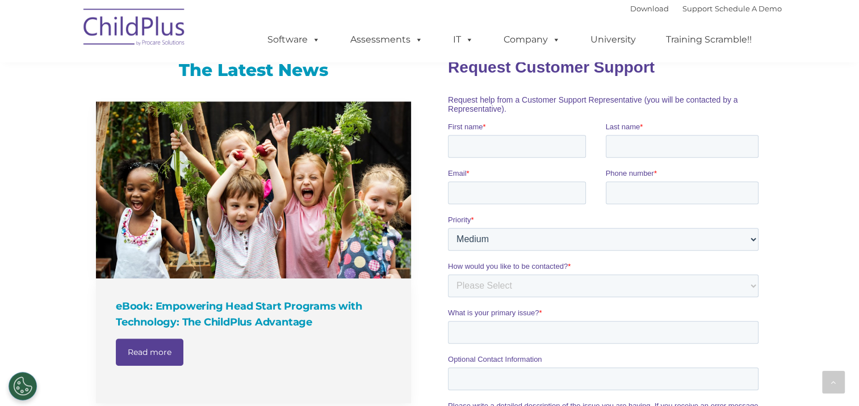  Describe the element at coordinates (182, 125) in the screenshot. I see `span: Phone number` at that location.